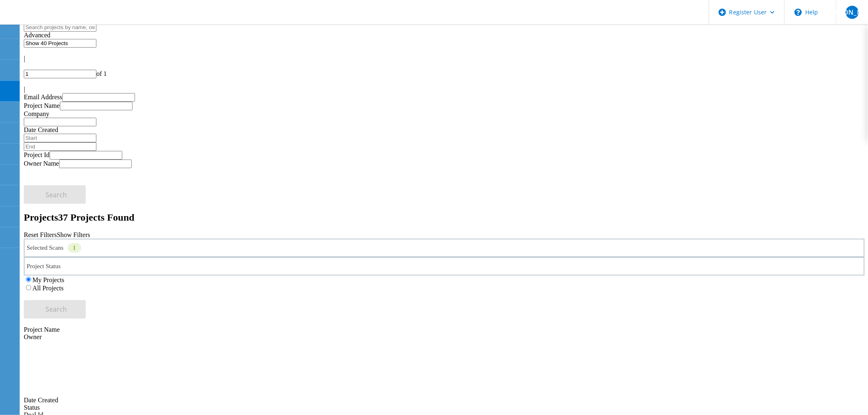 This screenshot has width=868, height=415. What do you see at coordinates (102, 74) in the screenshot?
I see `span: of 1` at bounding box center [102, 74].